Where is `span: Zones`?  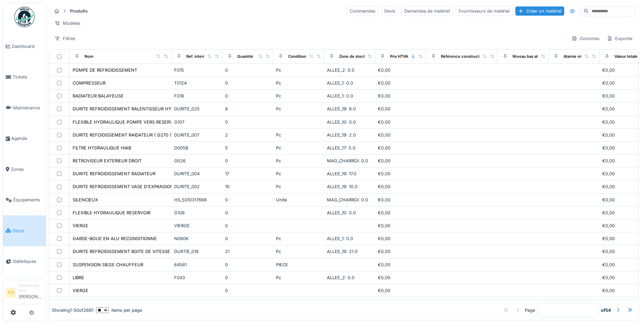
span: Zones is located at coordinates (27, 169).